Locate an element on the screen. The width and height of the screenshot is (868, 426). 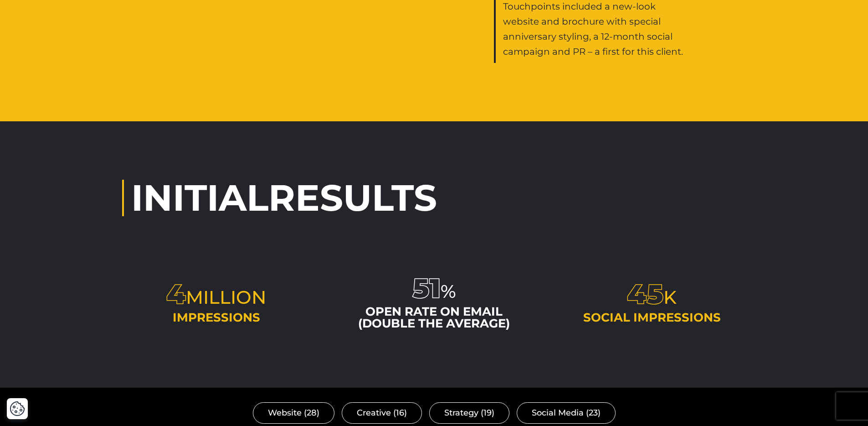
span: 45 is located at coordinates (645, 293).